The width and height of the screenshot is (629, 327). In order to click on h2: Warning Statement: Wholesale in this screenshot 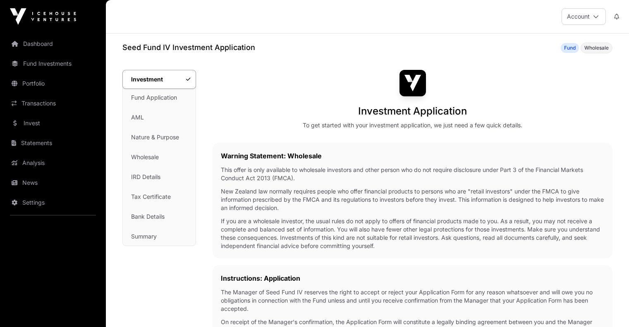, I will do `click(412, 156)`.